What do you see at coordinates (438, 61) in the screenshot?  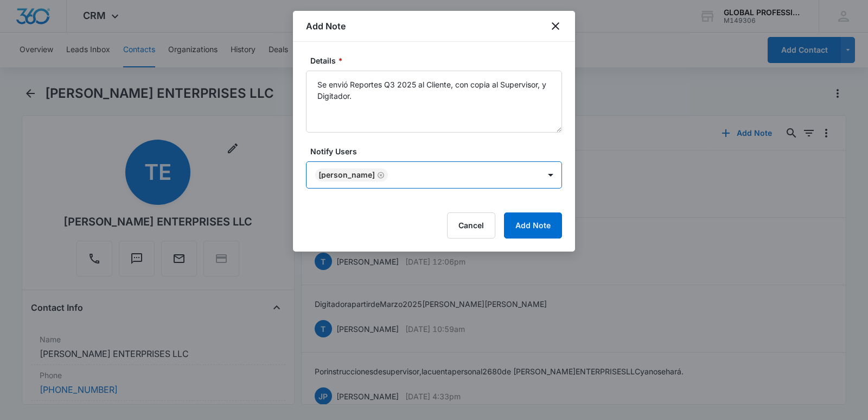 I see `label: Details` at bounding box center [438, 61].